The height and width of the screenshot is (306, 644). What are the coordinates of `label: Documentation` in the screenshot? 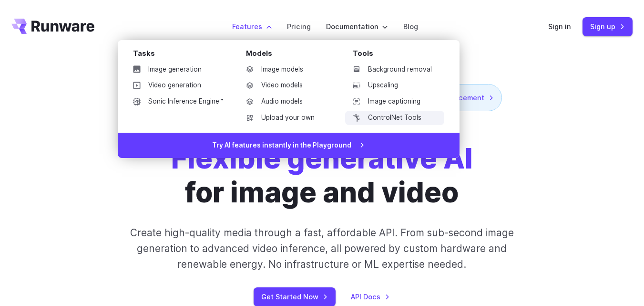 It's located at (357, 27).